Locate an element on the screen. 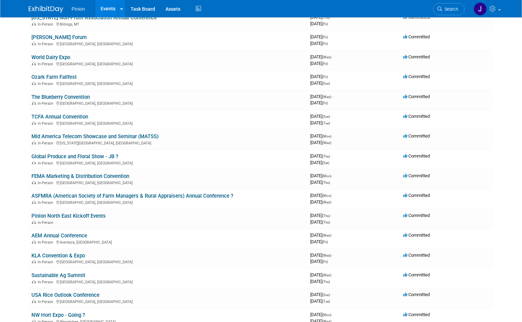 This screenshot has width=522, height=322. a: World Dairy Expo is located at coordinates (51, 57).